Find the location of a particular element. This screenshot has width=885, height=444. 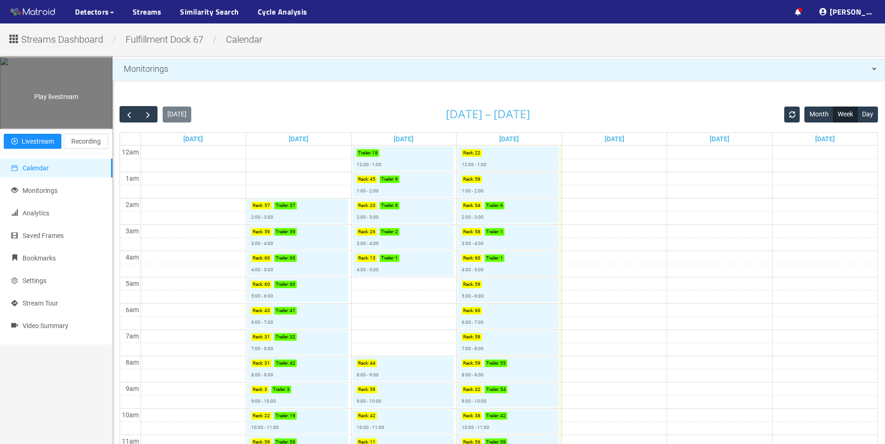

a: Similarity Search is located at coordinates (210, 12).